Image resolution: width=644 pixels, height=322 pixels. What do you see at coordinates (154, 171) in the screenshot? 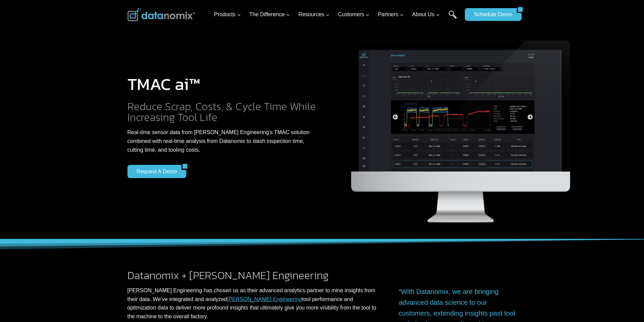
I see `a: Request a Demo` at bounding box center [154, 171].